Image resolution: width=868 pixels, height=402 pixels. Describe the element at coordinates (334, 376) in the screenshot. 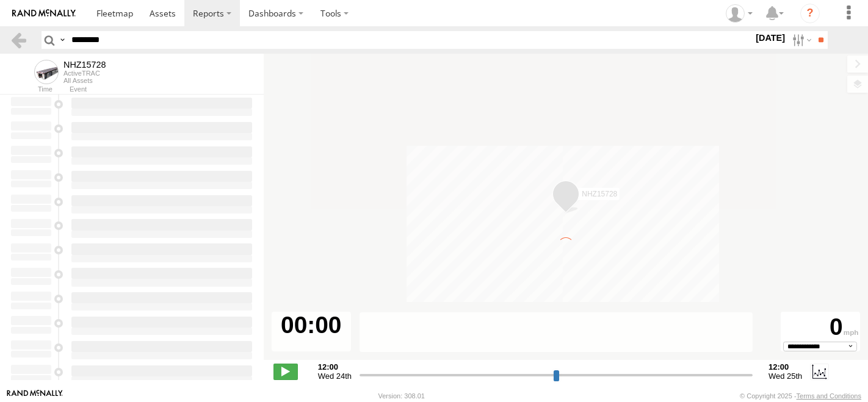

I see `span: Wed 24th` at that location.